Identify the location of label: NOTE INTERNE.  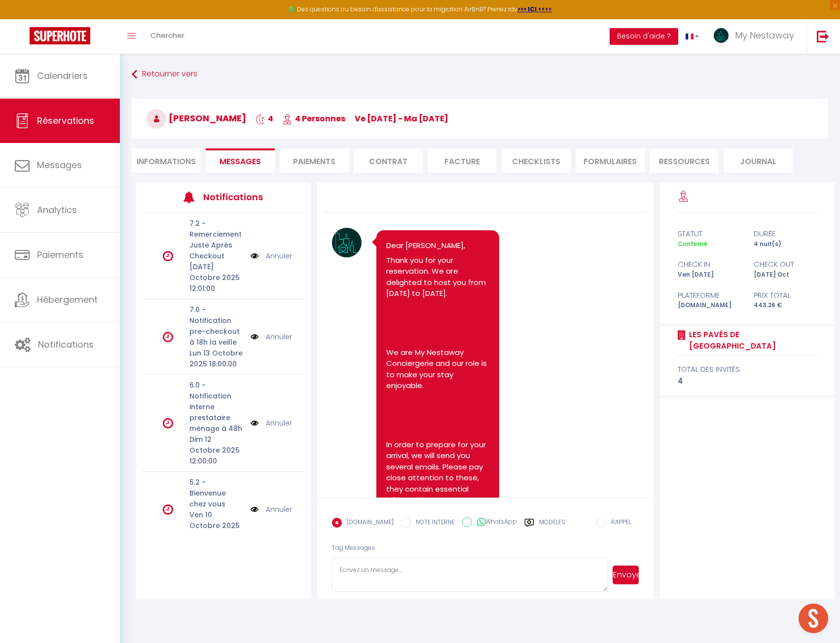
(433, 523).